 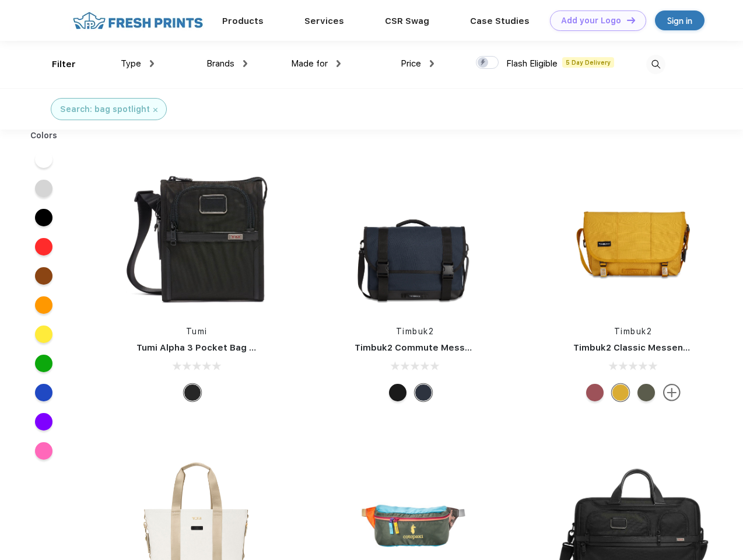 I want to click on div: Colors, so click(x=44, y=135).